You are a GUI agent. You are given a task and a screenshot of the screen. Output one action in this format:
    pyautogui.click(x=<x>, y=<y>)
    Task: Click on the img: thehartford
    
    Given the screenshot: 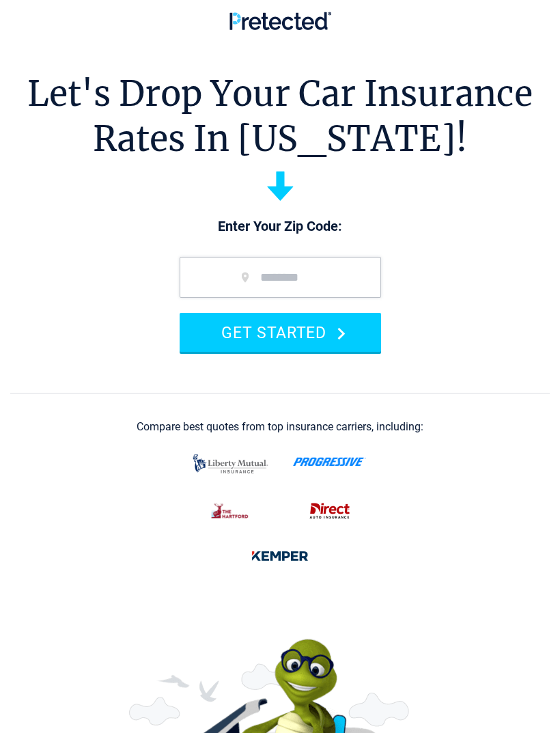 What is the action you would take?
    pyautogui.click(x=230, y=511)
    